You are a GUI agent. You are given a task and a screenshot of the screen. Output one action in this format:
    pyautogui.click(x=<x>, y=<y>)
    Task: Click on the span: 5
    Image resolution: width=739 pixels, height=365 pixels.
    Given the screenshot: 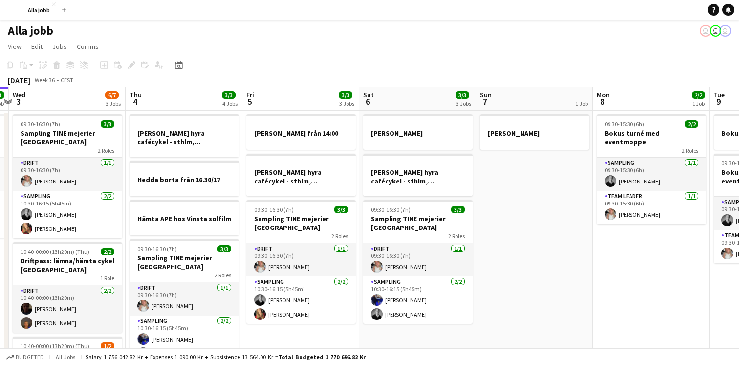 What is the action you would take?
    pyautogui.click(x=249, y=101)
    